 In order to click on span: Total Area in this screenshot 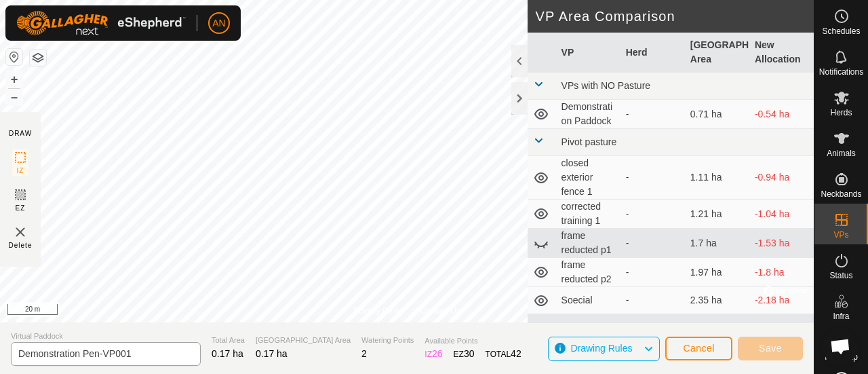, I will do `click(228, 340)`.